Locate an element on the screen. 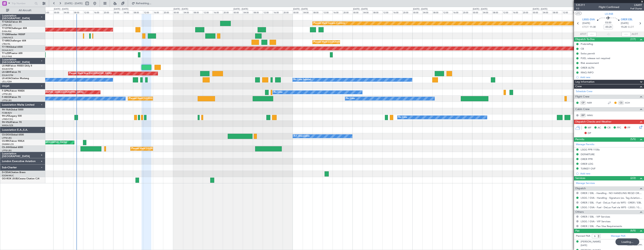  a: CS-DOUGlobal 6500 is located at coordinates (13, 135).